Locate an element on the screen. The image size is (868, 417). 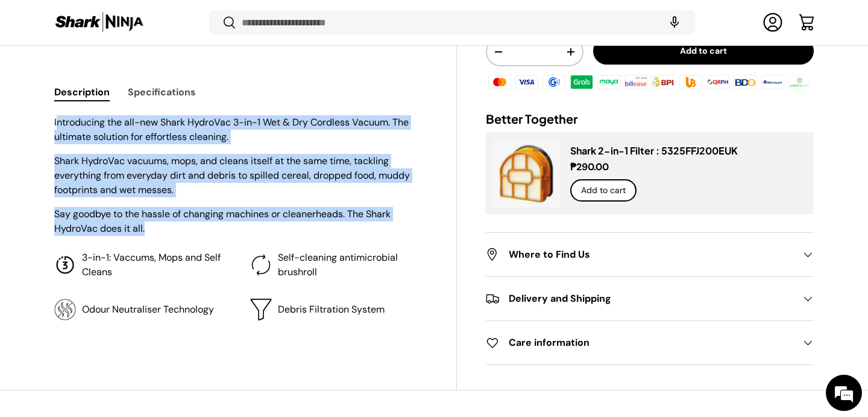
img: bdo is located at coordinates (745, 81).